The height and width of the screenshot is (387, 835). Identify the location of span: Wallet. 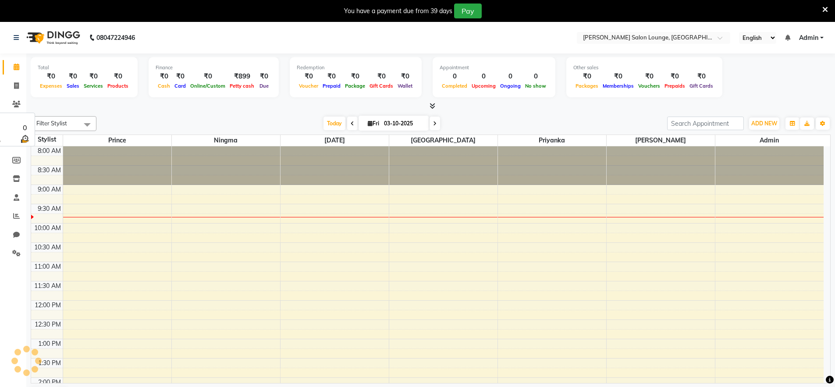
(405, 86).